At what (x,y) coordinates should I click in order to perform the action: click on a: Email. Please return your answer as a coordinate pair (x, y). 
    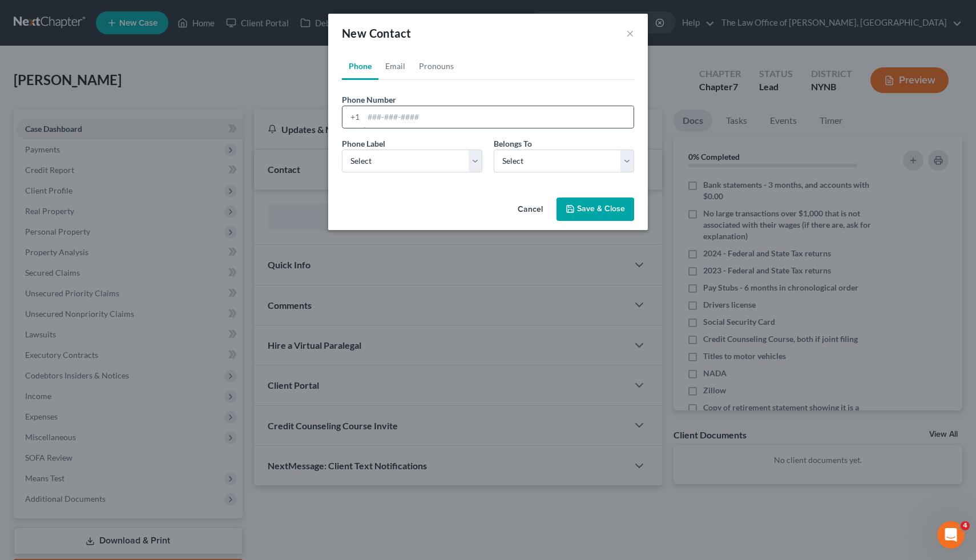
    Looking at the image, I should click on (395, 66).